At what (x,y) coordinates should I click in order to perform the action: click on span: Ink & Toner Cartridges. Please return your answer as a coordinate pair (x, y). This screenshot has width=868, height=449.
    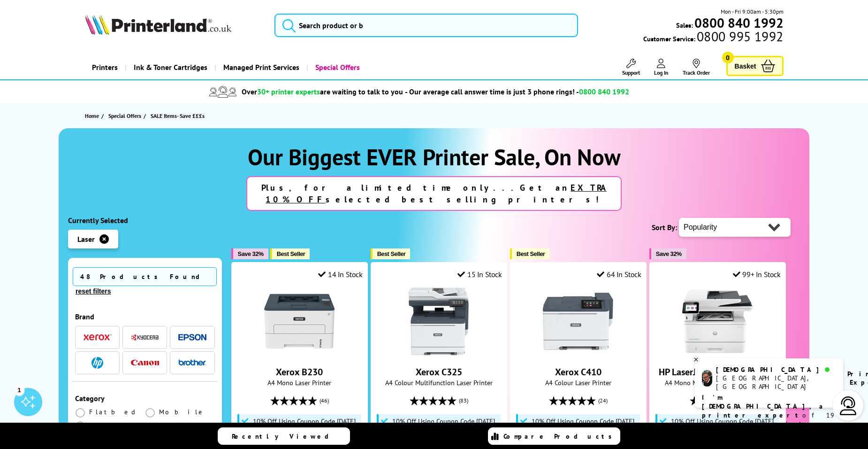
    Looking at the image, I should click on (171, 67).